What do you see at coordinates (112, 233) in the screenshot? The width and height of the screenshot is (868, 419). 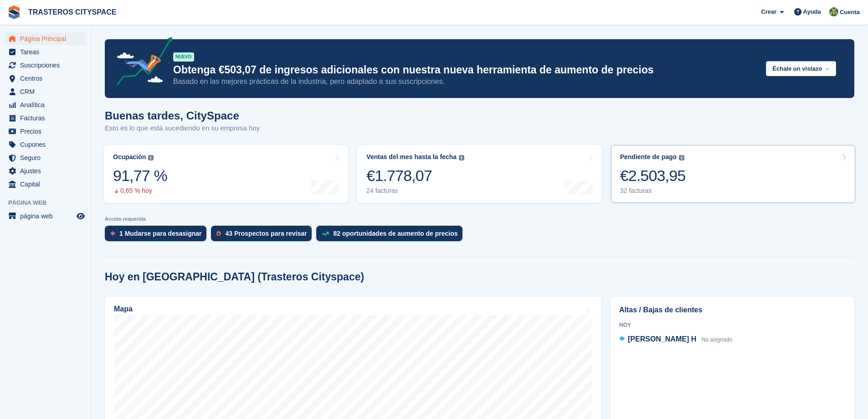 I see `img: move_outs_to_deallocate_icon-f764333ba52eb49d3ac5e1228854f67142a1ed5810a6f6cc68b1a99e826820c5.svg` at bounding box center [112, 233].